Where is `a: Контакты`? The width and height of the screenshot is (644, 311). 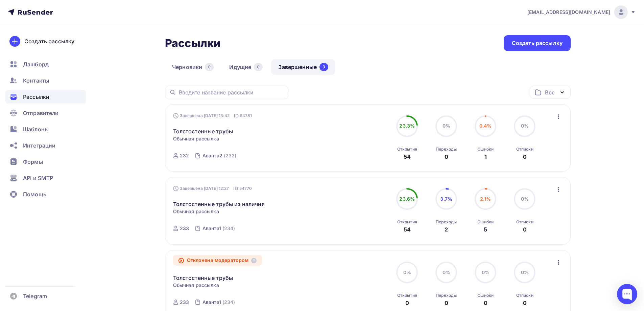 a: Контакты is located at coordinates (46, 81).